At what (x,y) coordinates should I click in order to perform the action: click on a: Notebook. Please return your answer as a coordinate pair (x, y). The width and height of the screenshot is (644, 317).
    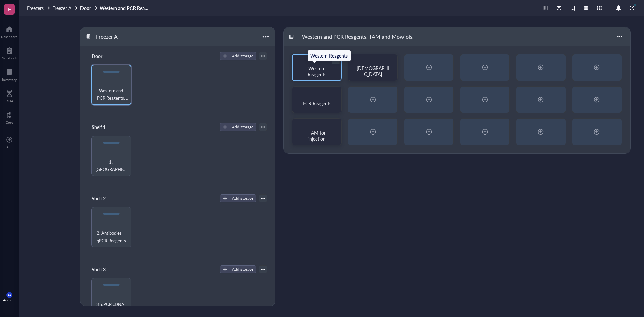
    Looking at the image, I should click on (10, 53).